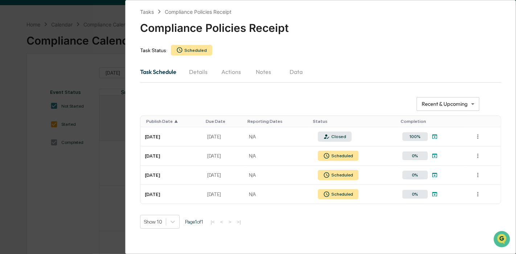 This screenshot has width=516, height=254. Describe the element at coordinates (76, 59) in the screenshot. I see `div: Start new chat` at that location.